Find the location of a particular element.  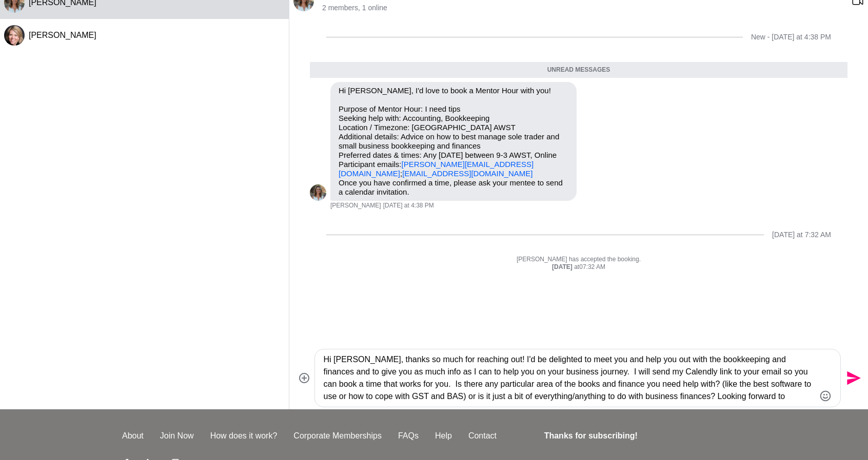

div: at 07:32 AM is located at coordinates (579, 267).